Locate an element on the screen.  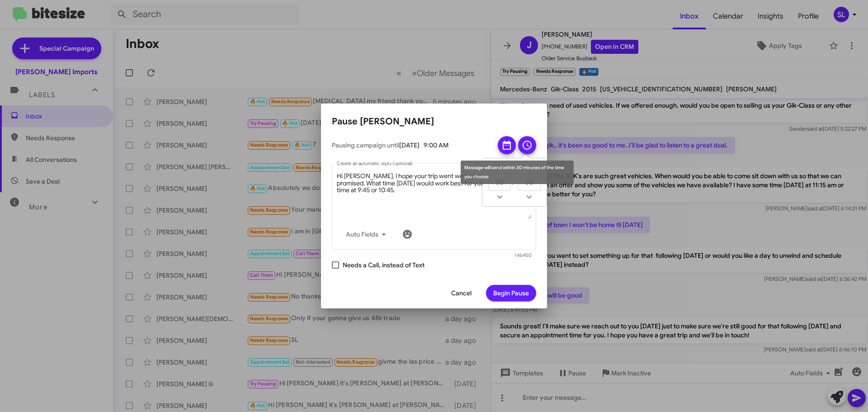
div: Message will send within 30 minutes of the time you choose is located at coordinates (517, 172).